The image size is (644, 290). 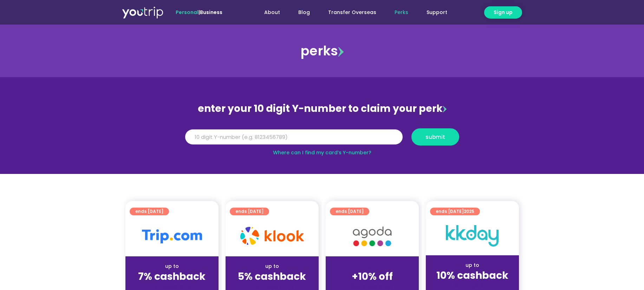 I want to click on span: submit, so click(x=435, y=137).